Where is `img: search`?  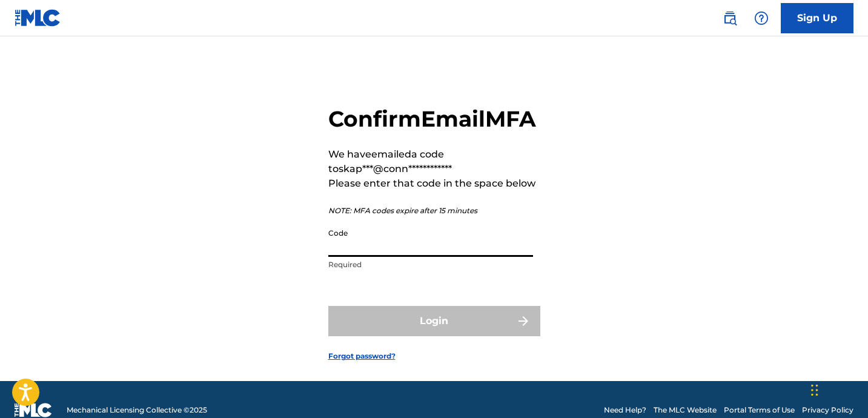 img: search is located at coordinates (729, 18).